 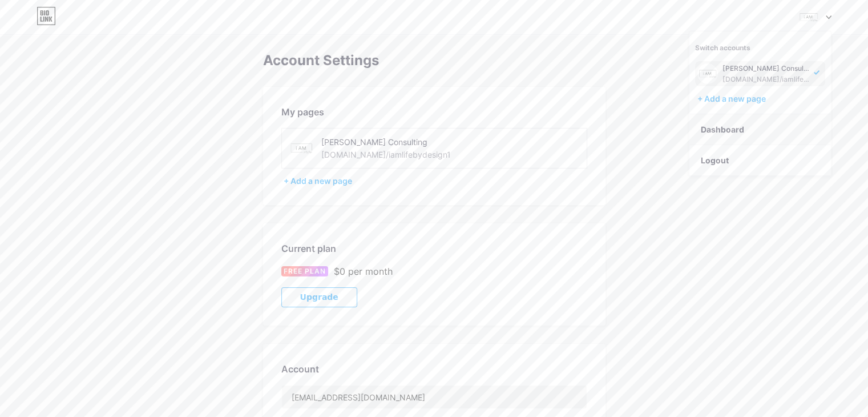 I want to click on span: FREE PLAN, so click(x=305, y=271).